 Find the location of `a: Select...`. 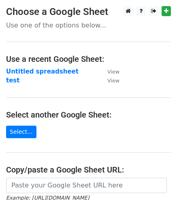

a: Select... is located at coordinates (21, 132).